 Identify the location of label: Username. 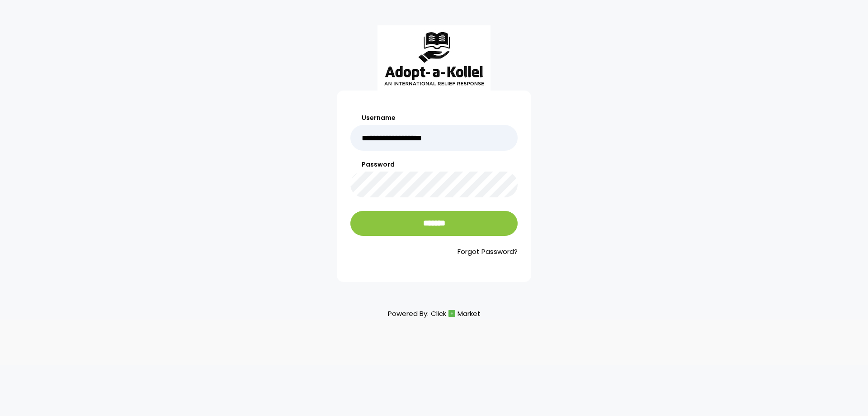
(434, 117).